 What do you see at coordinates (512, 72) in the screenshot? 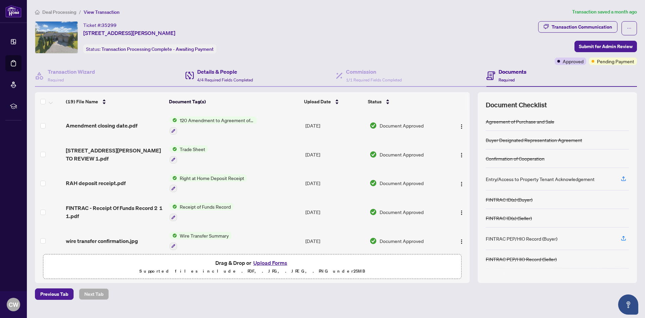
I see `h4: Documents` at bounding box center [512, 72].